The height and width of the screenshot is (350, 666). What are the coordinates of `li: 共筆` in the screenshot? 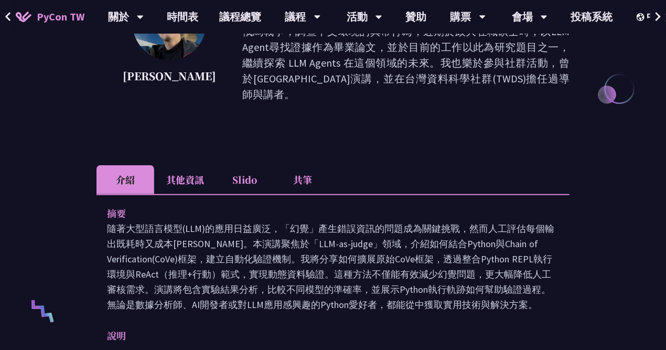 It's located at (302, 179).